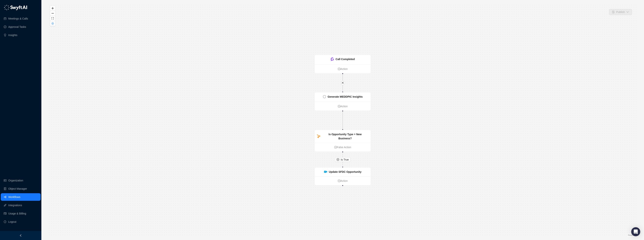  What do you see at coordinates (53, 23) in the screenshot?
I see `button: close-circle` at bounding box center [53, 23].